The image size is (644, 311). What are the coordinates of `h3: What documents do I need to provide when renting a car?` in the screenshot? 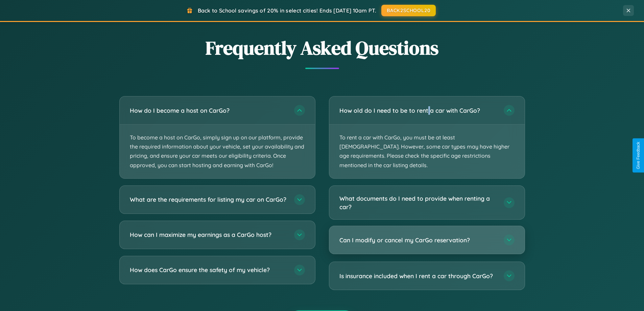 It's located at (418, 202).